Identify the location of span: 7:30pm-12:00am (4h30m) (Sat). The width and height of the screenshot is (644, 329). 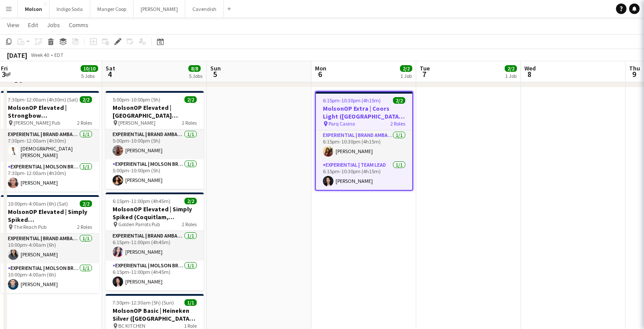
(43, 99).